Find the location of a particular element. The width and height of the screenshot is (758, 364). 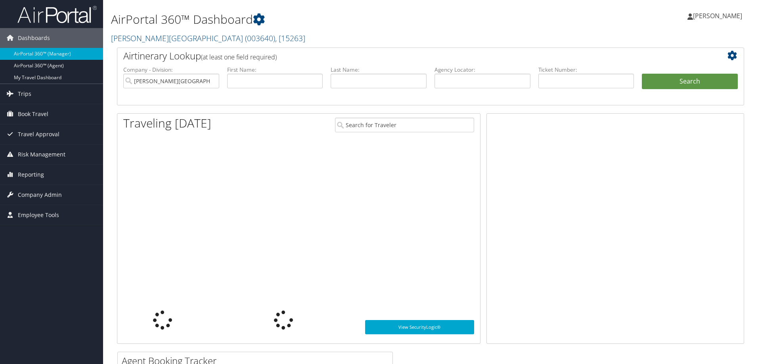

label: Ticket Number: is located at coordinates (586, 70).